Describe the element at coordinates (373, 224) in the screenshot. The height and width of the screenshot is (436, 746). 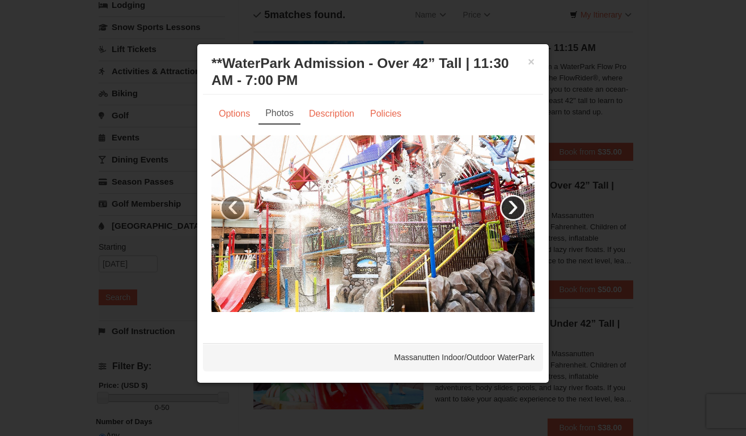
I see `img: 6619917-721-29226eb6.jpg` at that location.